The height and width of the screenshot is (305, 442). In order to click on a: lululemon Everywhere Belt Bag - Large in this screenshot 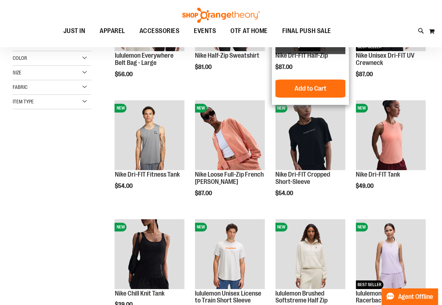, I will do `click(144, 59)`.